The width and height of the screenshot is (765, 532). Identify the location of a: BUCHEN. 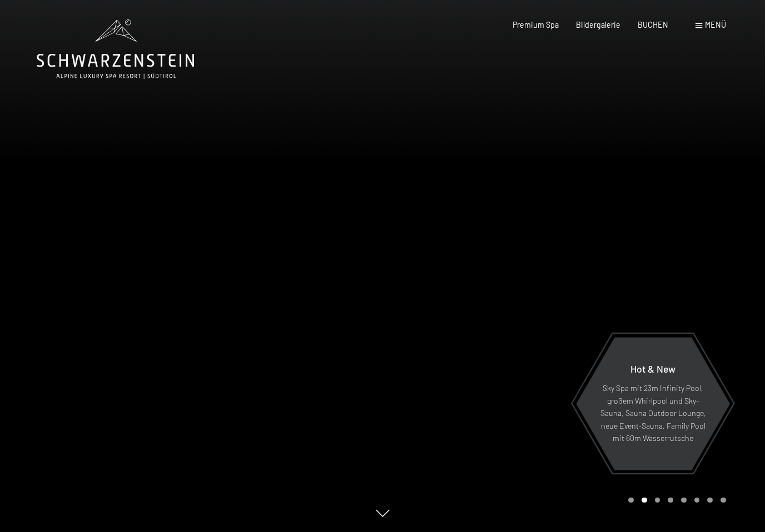
(653, 24).